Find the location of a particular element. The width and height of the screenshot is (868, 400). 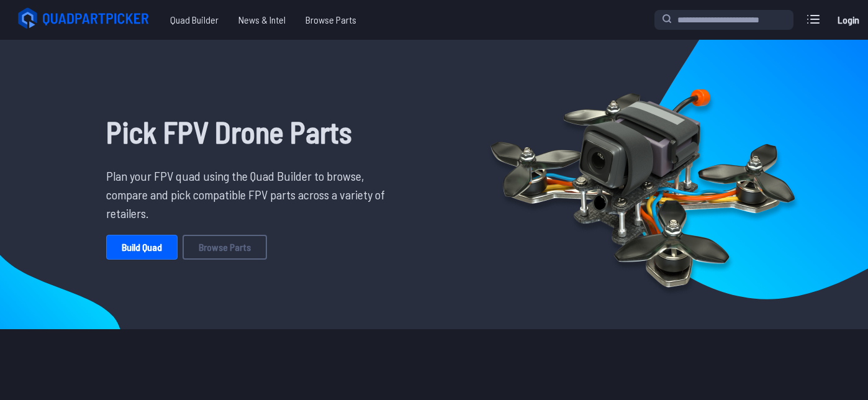

a: News & Intel is located at coordinates (262, 20).